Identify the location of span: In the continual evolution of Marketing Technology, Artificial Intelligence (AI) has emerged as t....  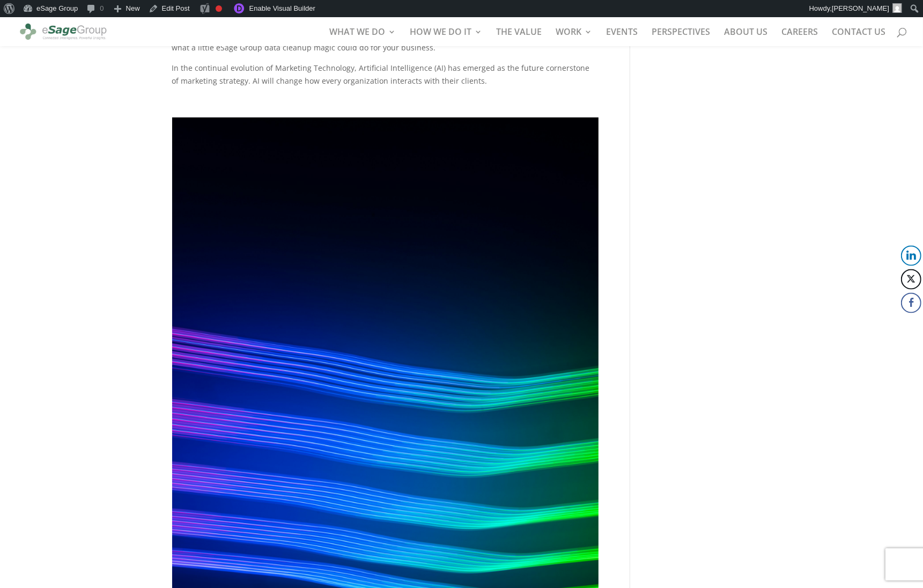
(381, 74).